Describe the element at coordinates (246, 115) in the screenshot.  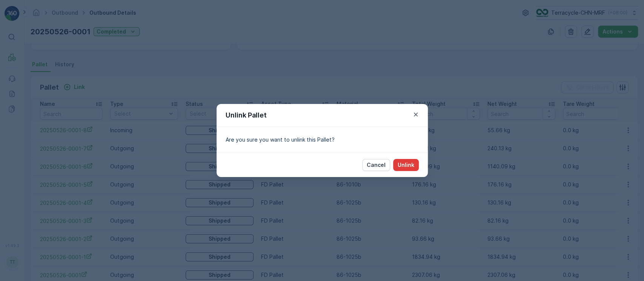
I see `p: Unlink Pallet` at that location.